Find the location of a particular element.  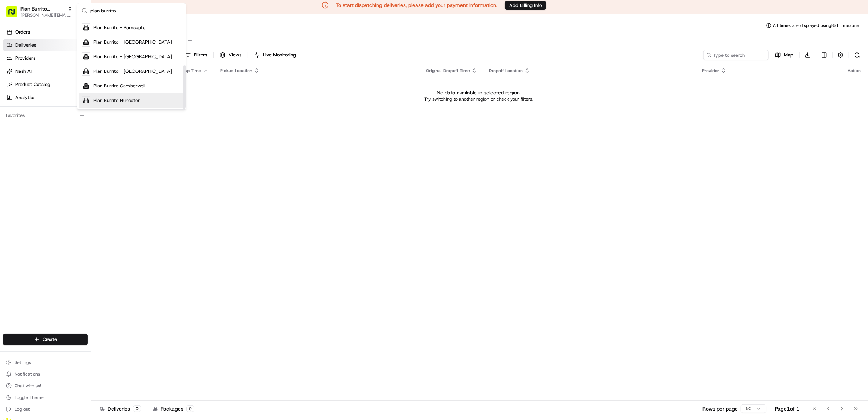

div: Action is located at coordinates (854, 70).